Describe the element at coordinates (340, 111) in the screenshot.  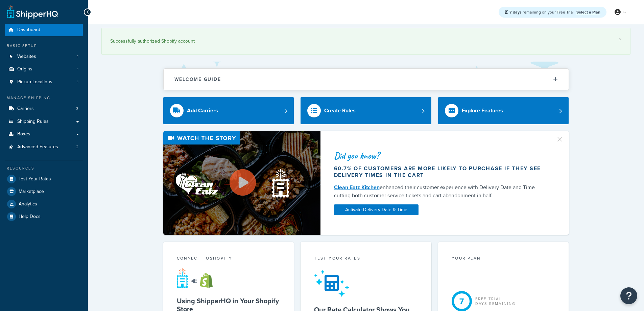
I see `div: Create Rules` at that location.